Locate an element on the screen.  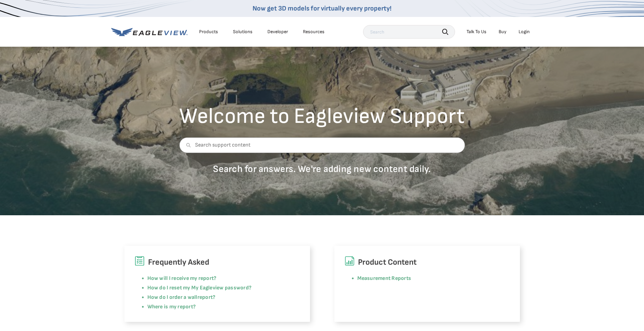
a: Measurement Reports is located at coordinates (385, 278).